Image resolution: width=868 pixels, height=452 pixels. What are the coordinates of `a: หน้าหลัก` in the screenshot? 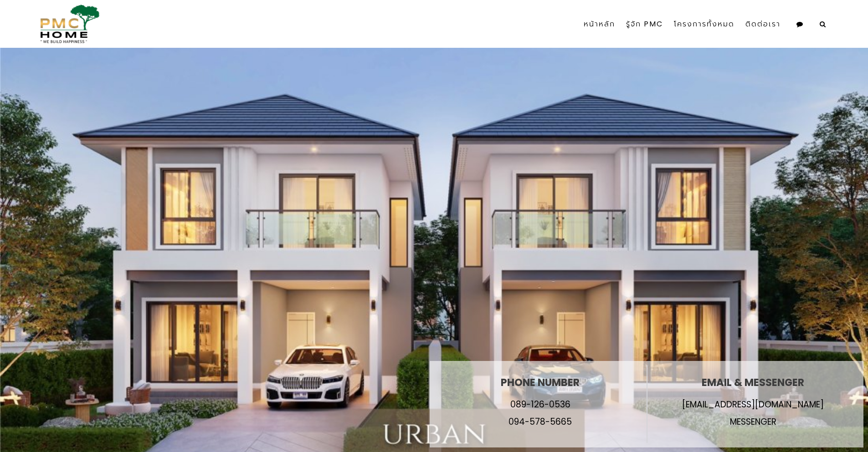 It's located at (599, 24).